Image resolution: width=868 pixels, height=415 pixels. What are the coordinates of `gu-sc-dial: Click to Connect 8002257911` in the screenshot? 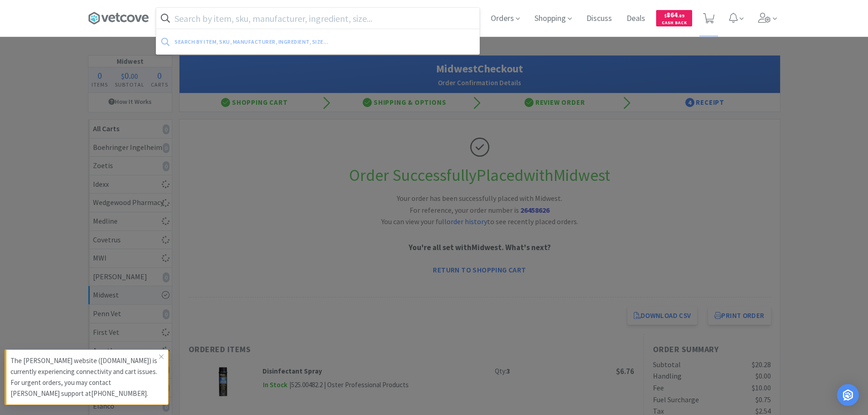 It's located at (119, 393).